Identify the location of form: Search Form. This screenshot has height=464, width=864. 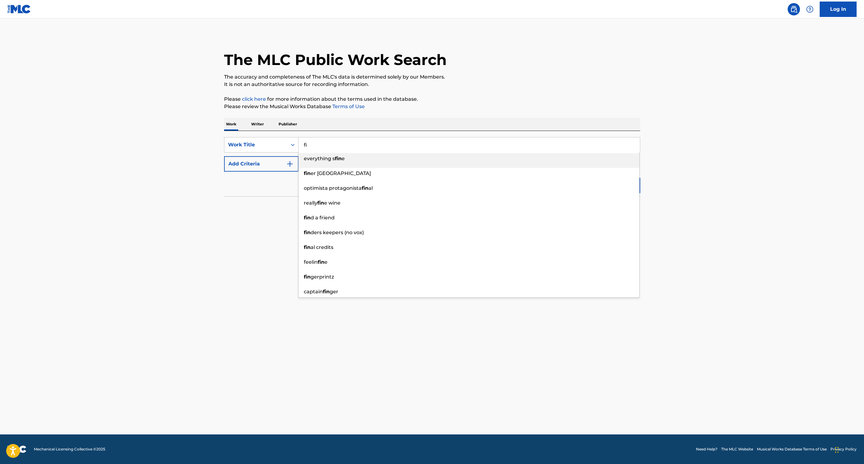
(432, 167).